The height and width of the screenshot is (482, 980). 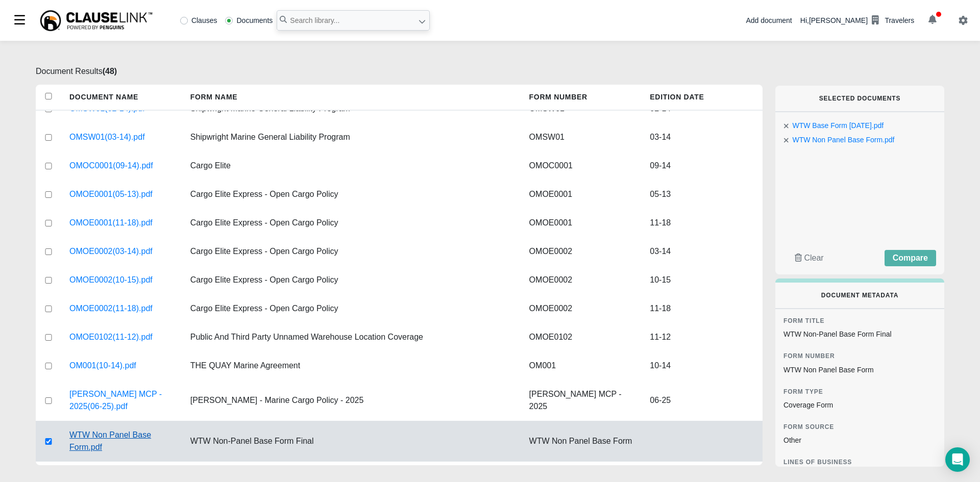 I want to click on div: Travelers, so click(x=899, y=20).